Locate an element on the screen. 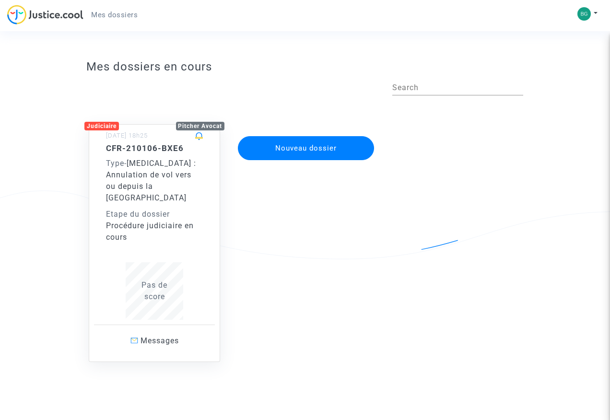 This screenshot has width=610, height=420. img: a35d9d24ab697d1278cd7ce4b66e4a69 is located at coordinates (584, 14).